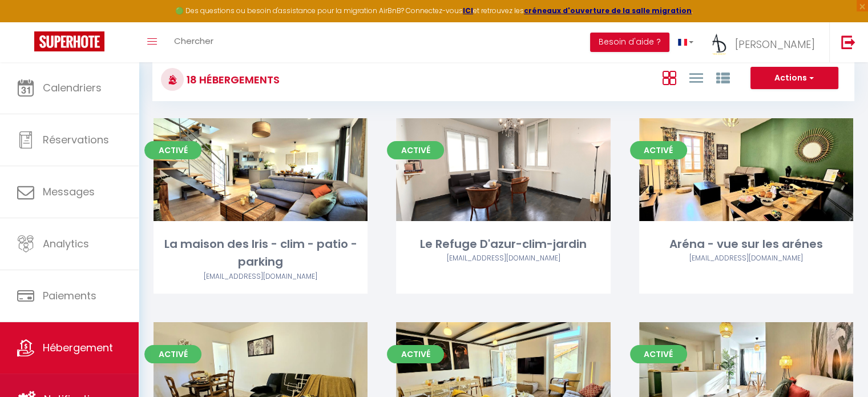 The width and height of the screenshot is (868, 397). I want to click on button: Ouvrir le widget de chat LiveChat, so click(26, 22).